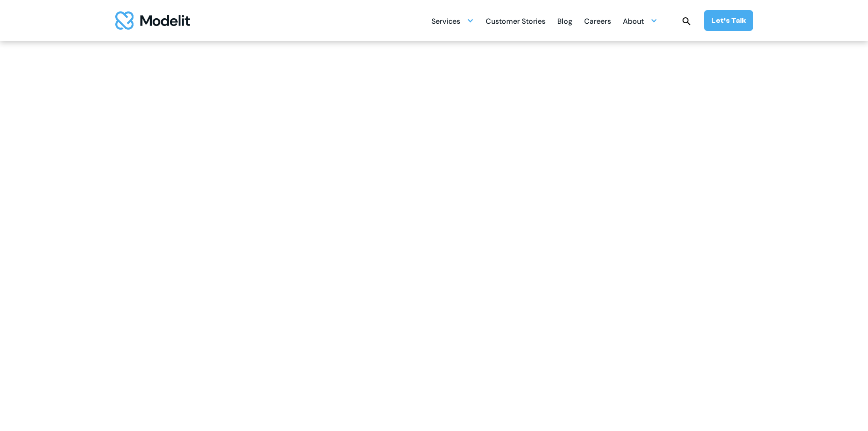  Describe the element at coordinates (597, 21) in the screenshot. I see `a: Careers` at that location.